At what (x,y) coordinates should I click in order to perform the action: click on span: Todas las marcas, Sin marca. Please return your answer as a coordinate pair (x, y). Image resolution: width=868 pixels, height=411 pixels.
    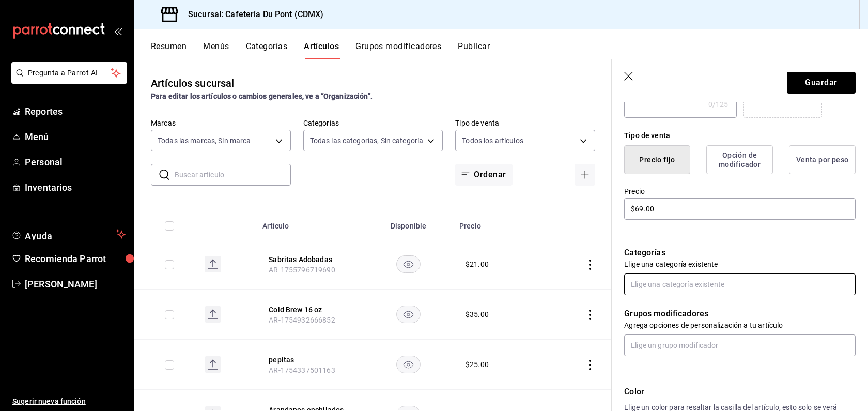
    Looking at the image, I should click on (204, 141).